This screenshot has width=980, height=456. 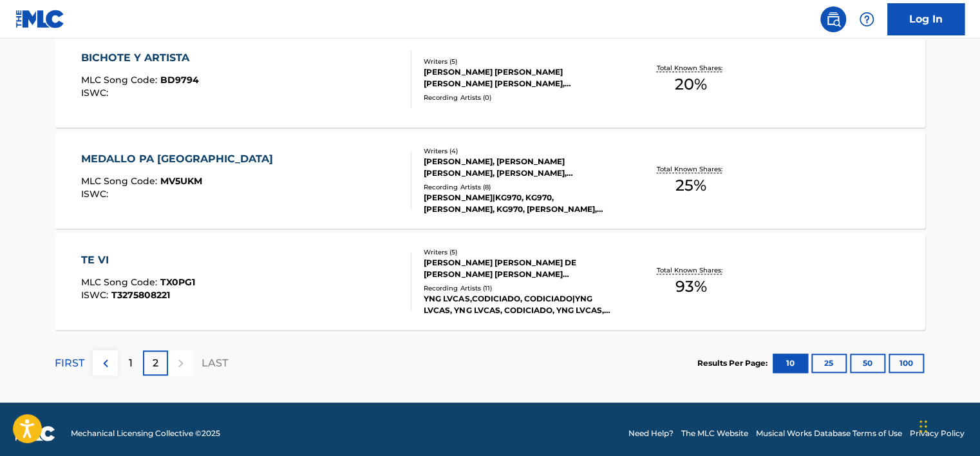 What do you see at coordinates (834, 20) in the screenshot?
I see `img: search` at bounding box center [834, 20].